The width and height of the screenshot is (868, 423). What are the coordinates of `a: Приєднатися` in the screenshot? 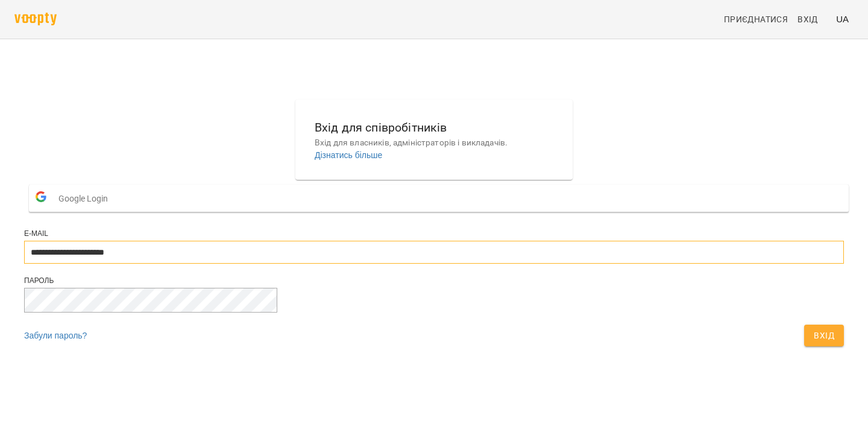 It's located at (756, 19).